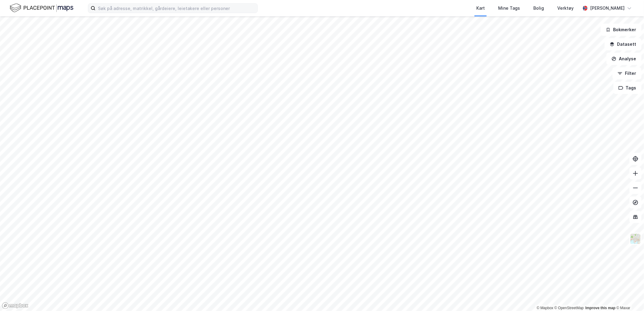  What do you see at coordinates (566, 8) in the screenshot?
I see `div: Verktøy` at bounding box center [566, 8].